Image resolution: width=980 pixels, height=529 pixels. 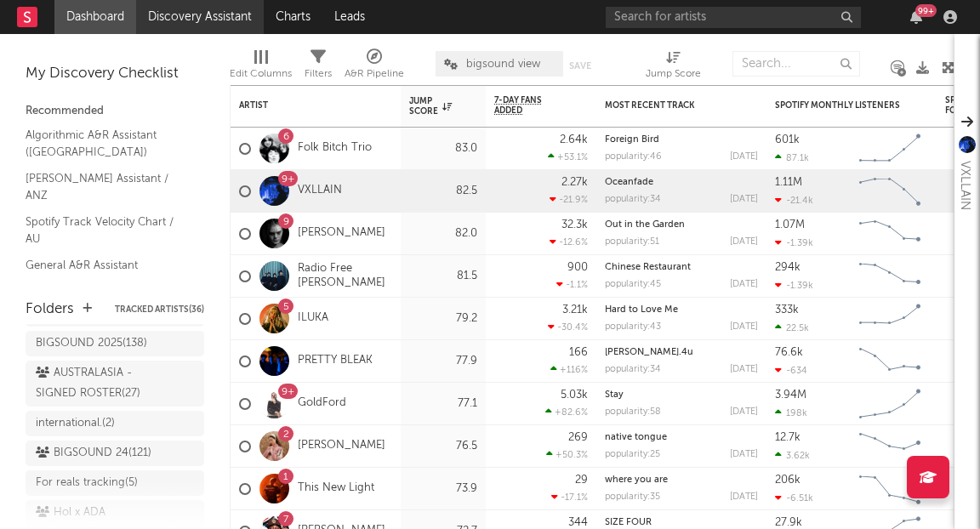 What do you see at coordinates (786, 310) in the screenshot?
I see `div: 333k` at bounding box center [786, 310].